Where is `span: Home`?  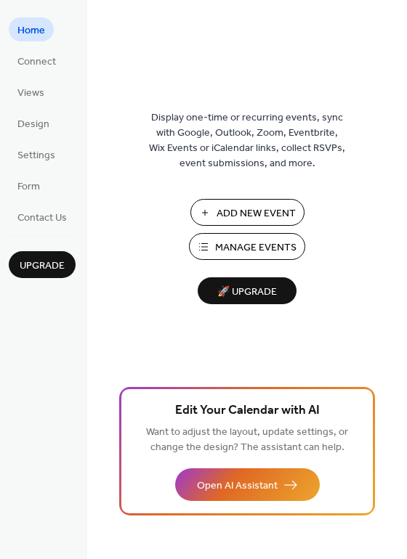
span: Home is located at coordinates (31, 31).